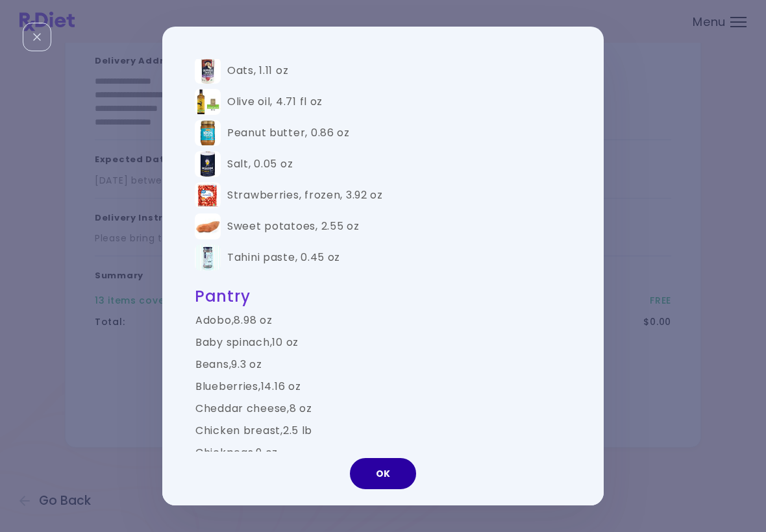 Image resolution: width=766 pixels, height=532 pixels. What do you see at coordinates (258, 71) in the screenshot?
I see `div: Oats , 1.11 oz` at bounding box center [258, 71].